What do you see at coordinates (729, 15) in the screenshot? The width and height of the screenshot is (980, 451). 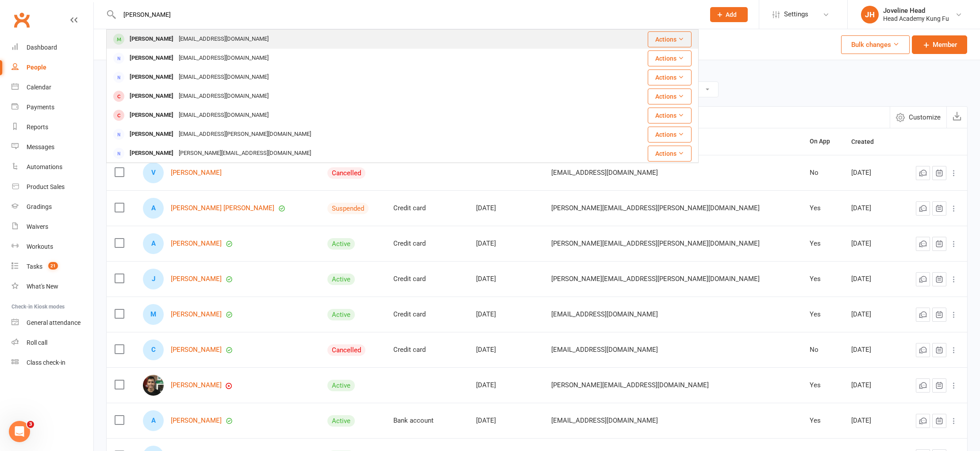 I see `button: Add` at bounding box center [729, 15].